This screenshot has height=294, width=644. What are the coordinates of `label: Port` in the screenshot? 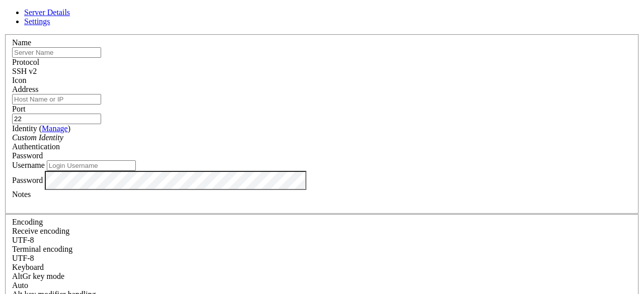 It's located at (19, 108).